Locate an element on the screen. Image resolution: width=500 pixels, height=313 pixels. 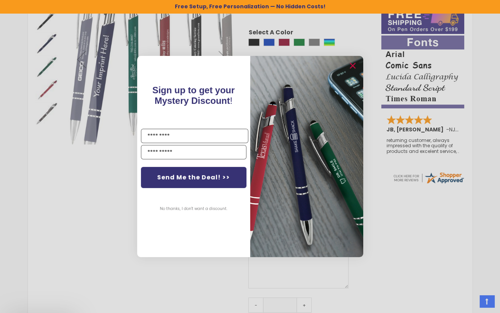
button: Close dialog is located at coordinates (353, 66).